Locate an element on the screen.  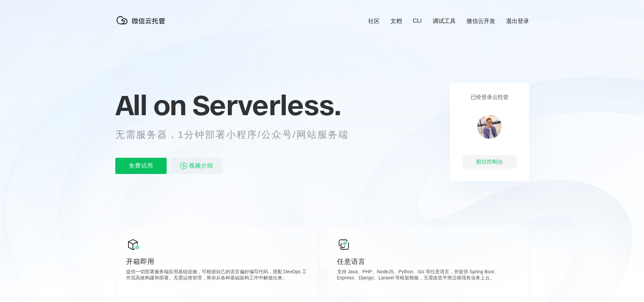
p: 免费试用 is located at coordinates (141, 166).